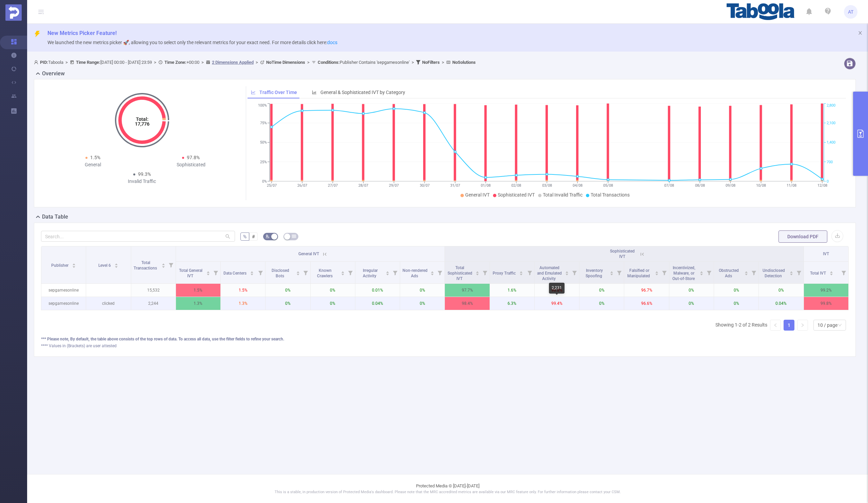 Image resolution: width=868 pixels, height=503 pixels. What do you see at coordinates (44, 62) in the screenshot?
I see `b: PID:` at bounding box center [44, 62].